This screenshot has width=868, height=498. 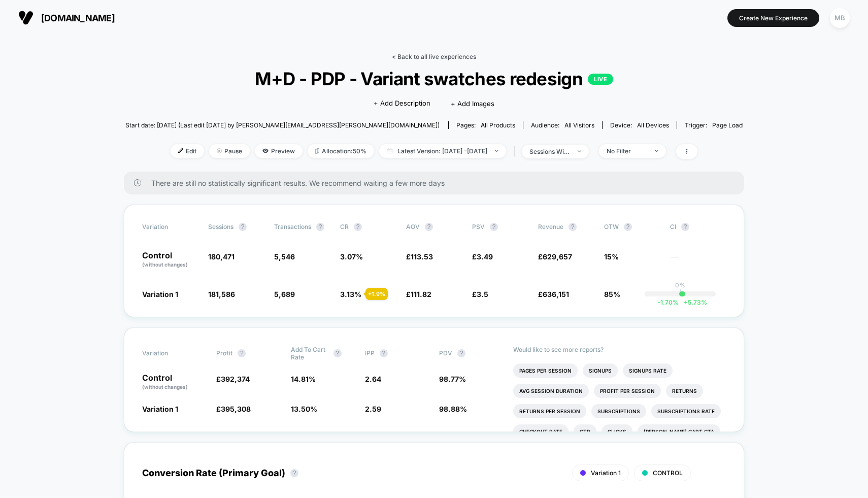 I want to click on span: Add To Cart Rate, so click(x=309, y=354).